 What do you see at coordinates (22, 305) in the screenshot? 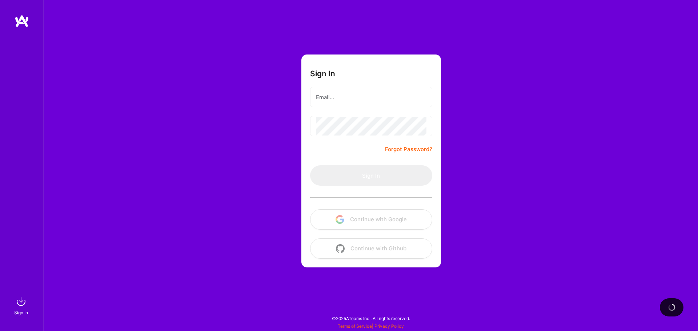
I see `a: sign inSign In` at bounding box center [22, 305].